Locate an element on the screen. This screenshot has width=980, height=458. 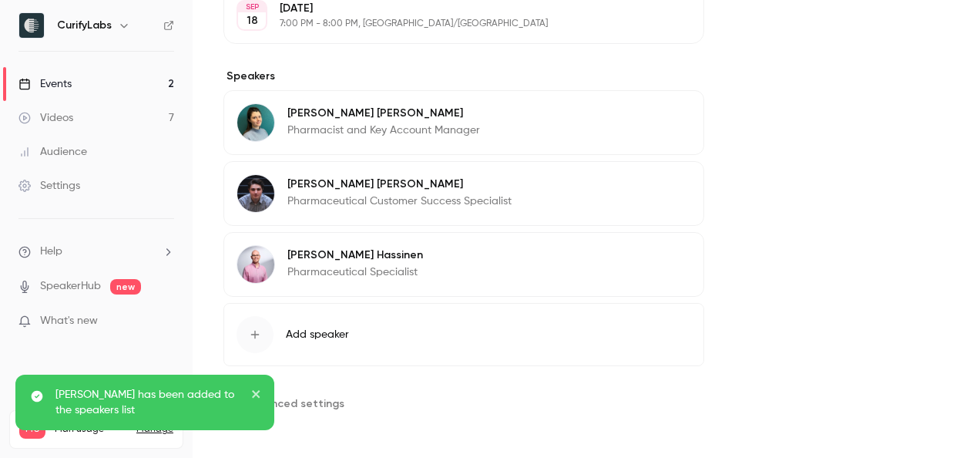
p: 18 is located at coordinates (252, 21).